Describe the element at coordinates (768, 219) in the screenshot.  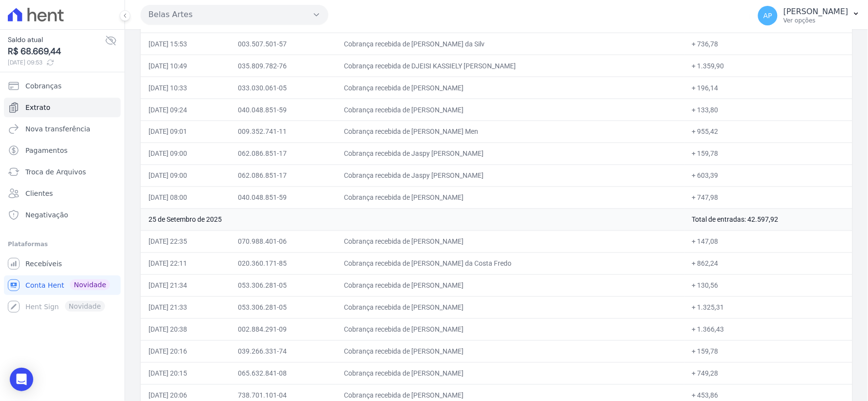
I see `td: Total de entradas: 42.597,92` at that location.